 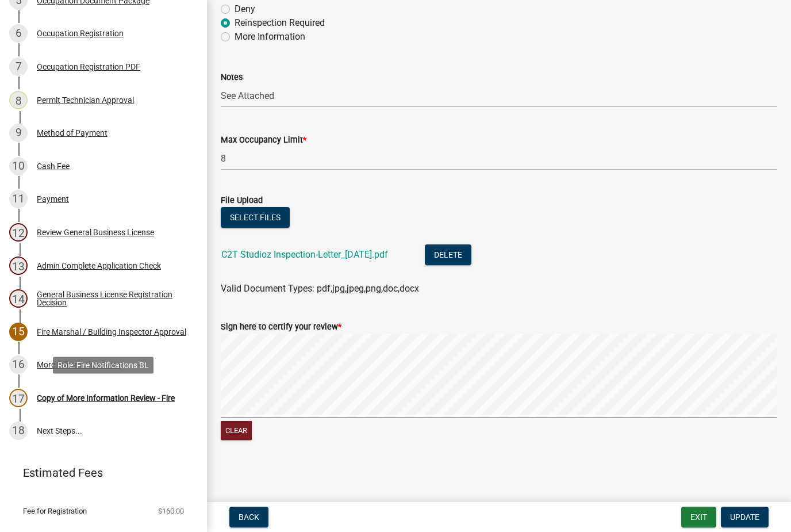 I want to click on label: Notes, so click(x=232, y=78).